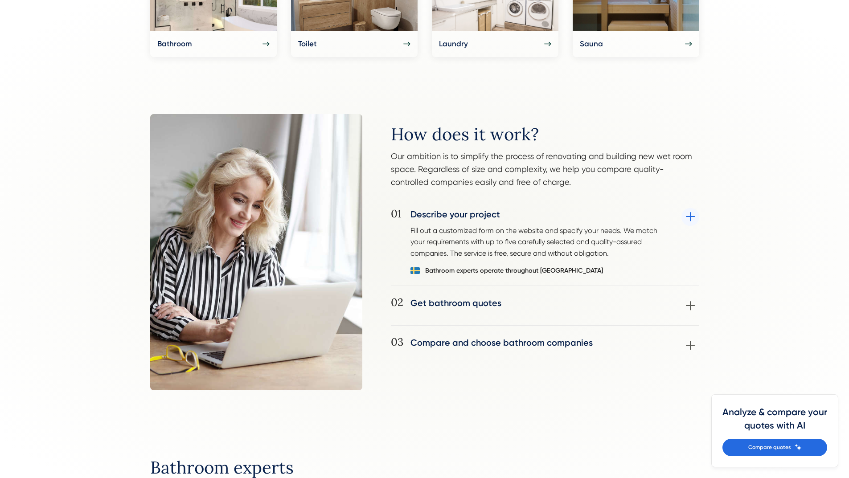  Describe the element at coordinates (591, 44) in the screenshot. I see `font: Sauna` at that location.